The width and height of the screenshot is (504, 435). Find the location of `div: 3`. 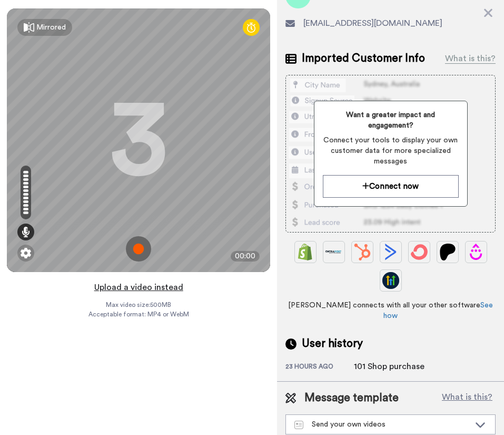

div: 3 is located at coordinates (138, 140).